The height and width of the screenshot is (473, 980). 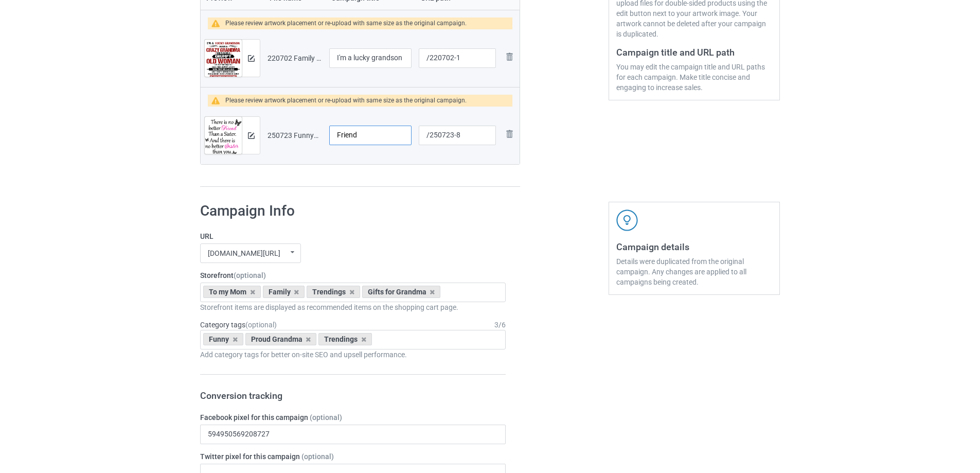 What do you see at coordinates (353, 456) in the screenshot?
I see `label: Twitter pixel for this campaign` at bounding box center [353, 456].